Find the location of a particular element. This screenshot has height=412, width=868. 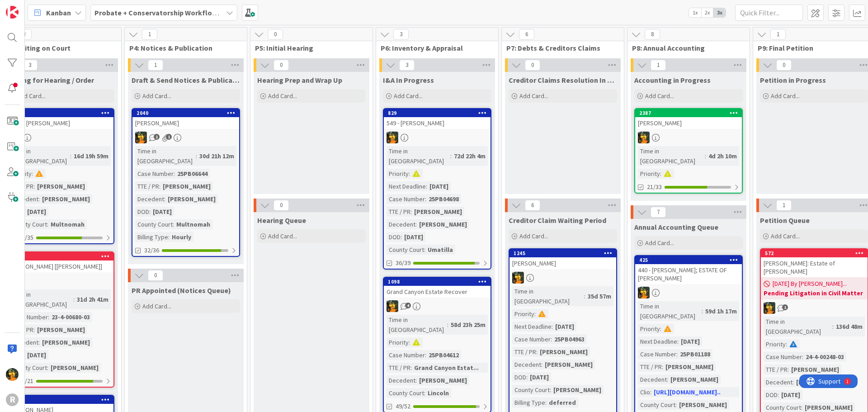

span: I&A In Progress is located at coordinates (408, 80).